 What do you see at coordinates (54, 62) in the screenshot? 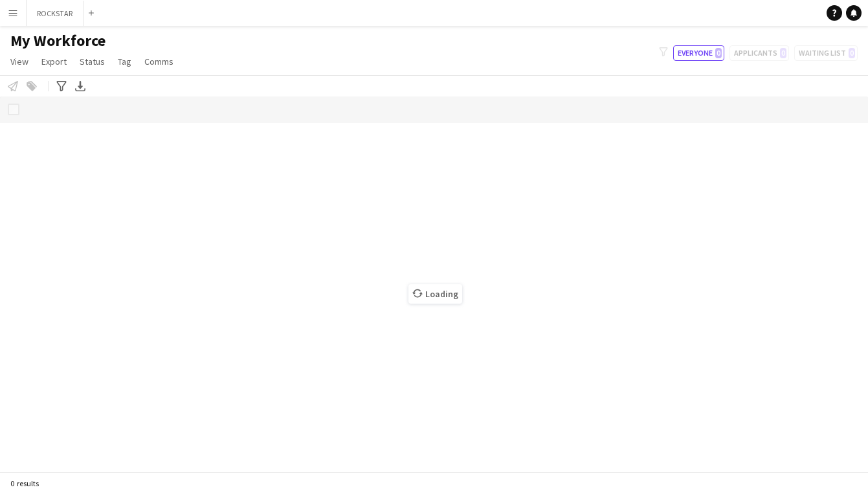
I see `a: Export` at bounding box center [54, 62].